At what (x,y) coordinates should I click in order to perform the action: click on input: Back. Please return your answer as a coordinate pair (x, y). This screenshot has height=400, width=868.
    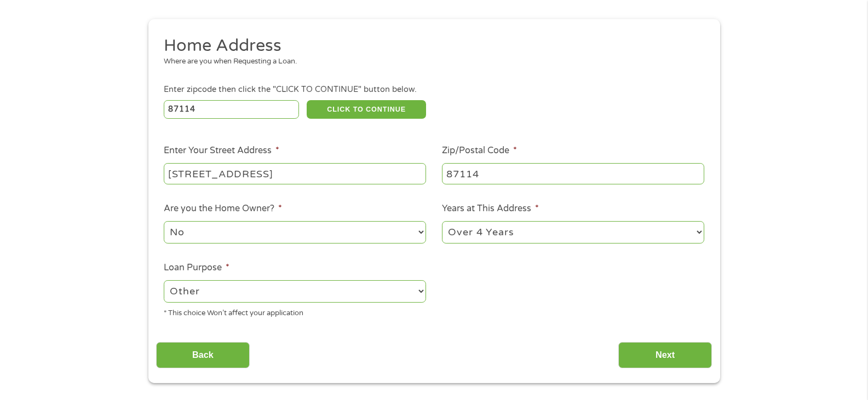
    Looking at the image, I should click on (203, 355).